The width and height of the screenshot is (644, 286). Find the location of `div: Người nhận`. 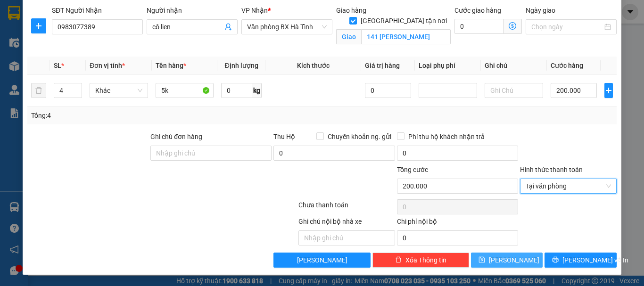

div: Người nhận is located at coordinates (192, 10).